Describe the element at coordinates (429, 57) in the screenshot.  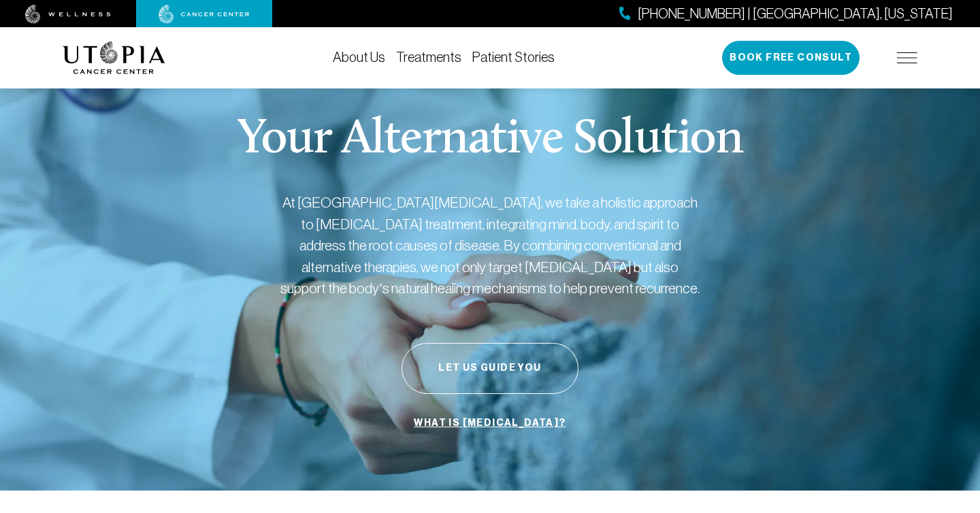
I see `a: Treatments` at that location.